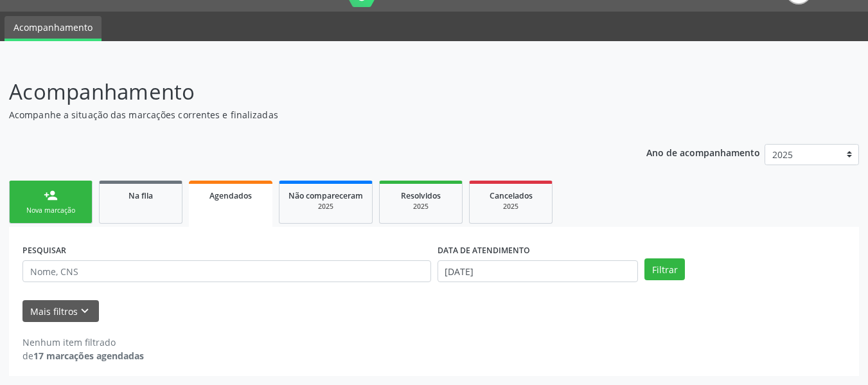 This screenshot has height=385, width=868. I want to click on input: Nome, CNS, so click(227, 271).